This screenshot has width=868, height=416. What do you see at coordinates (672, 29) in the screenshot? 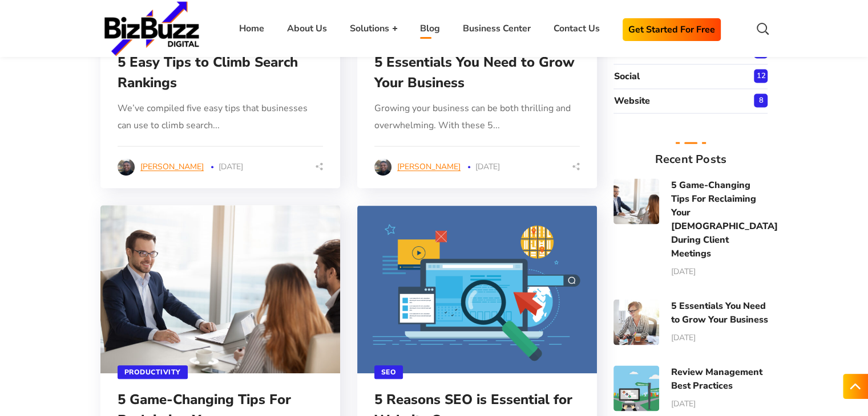
I see `a: Get Started for Free` at bounding box center [672, 29].